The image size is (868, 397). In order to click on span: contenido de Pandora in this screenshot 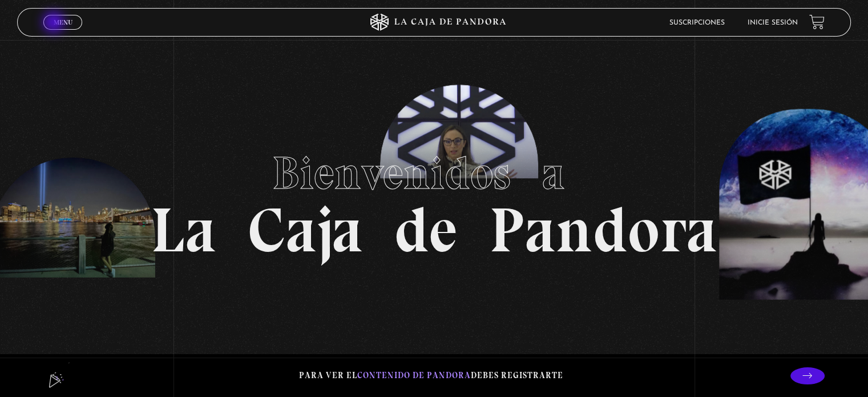, I will do `click(414, 376)`.